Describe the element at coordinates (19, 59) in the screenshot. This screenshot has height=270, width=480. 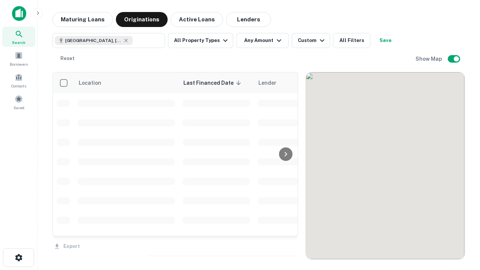
I see `a: Borrowers` at that location.